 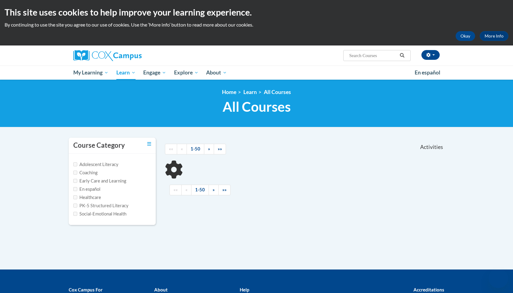 What do you see at coordinates (85, 173) in the screenshot?
I see `label: Coaching` at bounding box center [85, 173].